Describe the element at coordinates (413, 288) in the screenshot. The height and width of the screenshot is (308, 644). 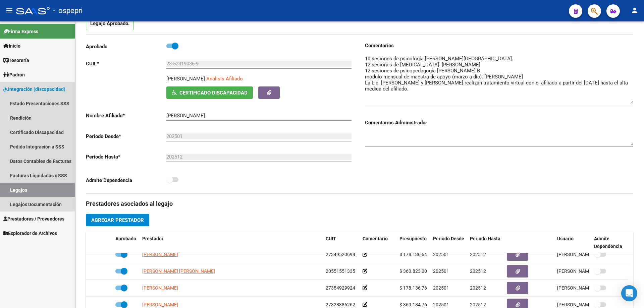
I see `span: $ 178.136,76` at that location.